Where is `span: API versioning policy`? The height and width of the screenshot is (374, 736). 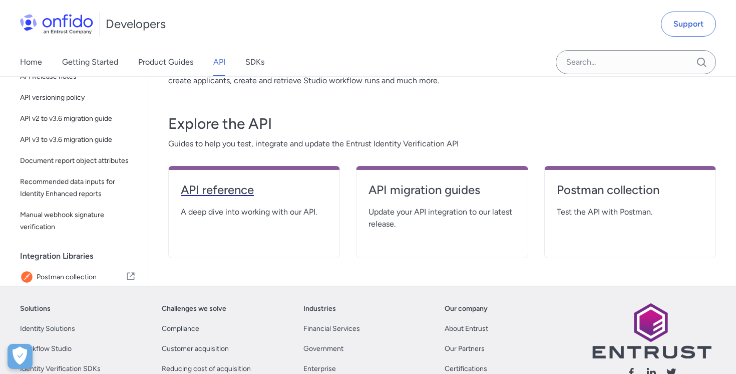 span: API versioning policy is located at coordinates (78, 98).